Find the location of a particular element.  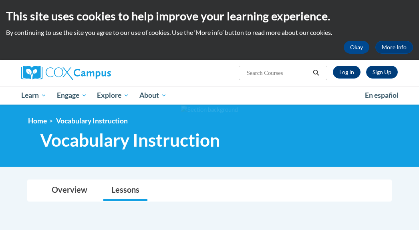

span: En español is located at coordinates (382, 95).